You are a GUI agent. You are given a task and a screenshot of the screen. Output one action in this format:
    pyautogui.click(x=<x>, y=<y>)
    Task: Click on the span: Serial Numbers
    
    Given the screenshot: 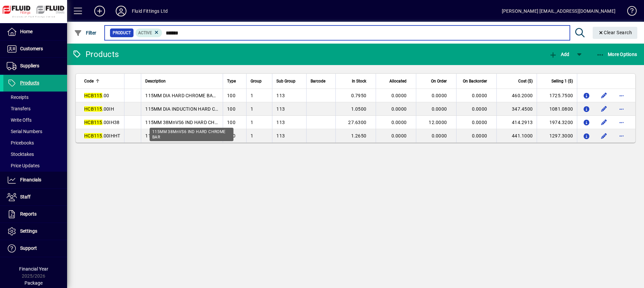 What is the action you would take?
    pyautogui.click(x=24, y=131)
    